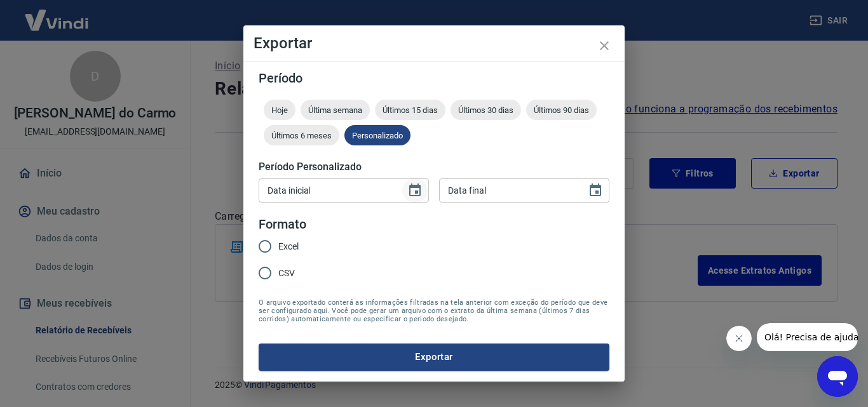  Describe the element at coordinates (301, 135) in the screenshot. I see `div: Últimos 6 meses` at that location.